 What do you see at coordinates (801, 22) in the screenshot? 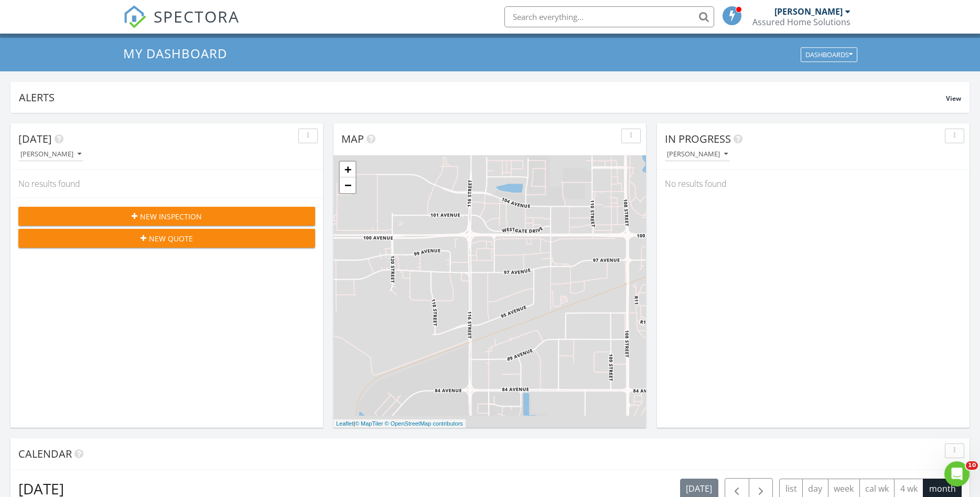
I see `div: Assured Home Solutions` at bounding box center [801, 22].